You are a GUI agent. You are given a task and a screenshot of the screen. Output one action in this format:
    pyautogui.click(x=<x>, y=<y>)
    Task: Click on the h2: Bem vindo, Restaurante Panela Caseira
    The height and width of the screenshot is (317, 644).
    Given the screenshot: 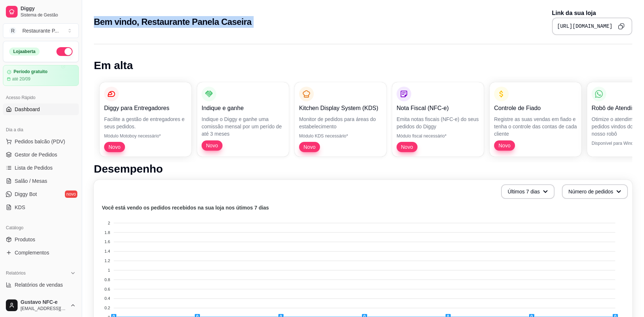 What is the action you would take?
    pyautogui.click(x=173, y=22)
    